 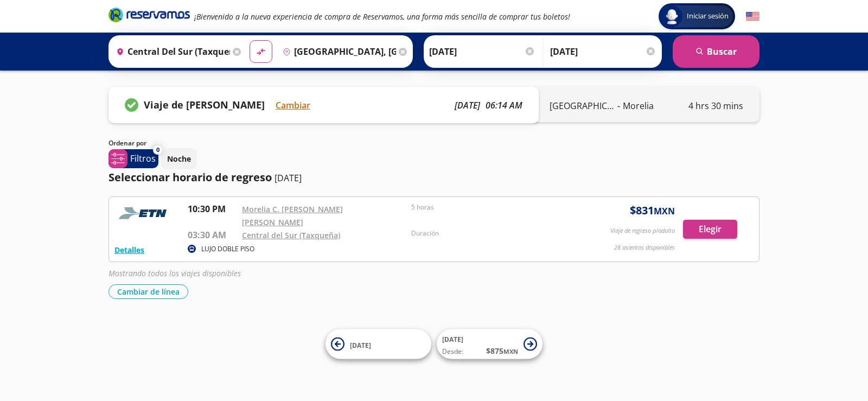 What do you see at coordinates (716, 52) in the screenshot?
I see `button: Buscar` at bounding box center [716, 52].